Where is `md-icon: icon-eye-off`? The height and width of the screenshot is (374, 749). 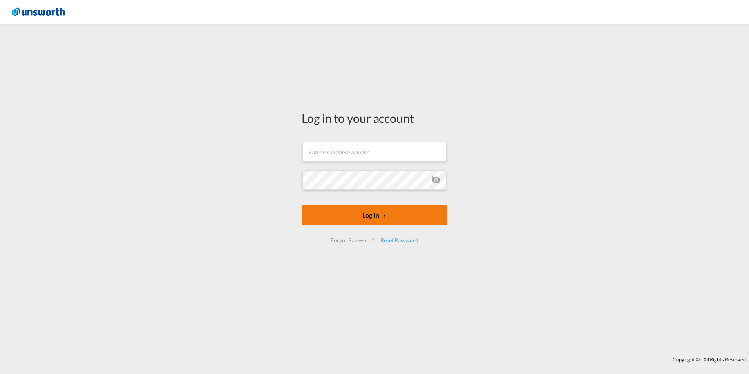
md-icon: icon-eye-off is located at coordinates (436, 180).